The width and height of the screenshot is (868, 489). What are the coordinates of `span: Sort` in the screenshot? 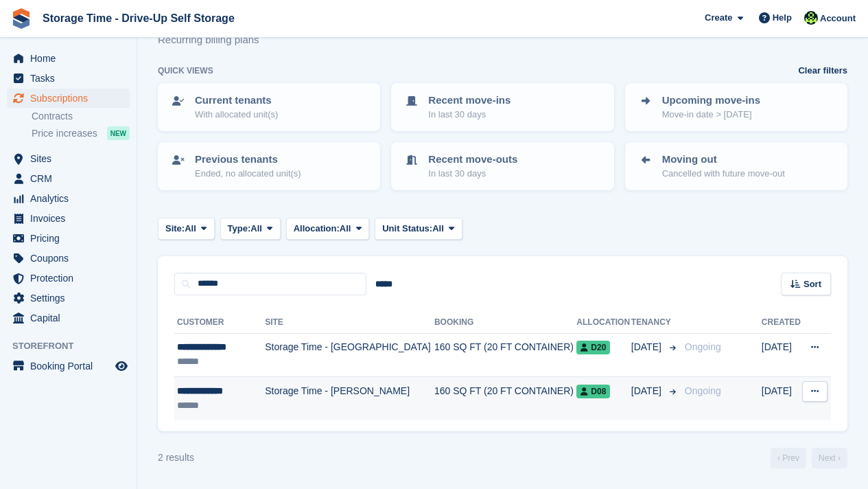 It's located at (813, 284).